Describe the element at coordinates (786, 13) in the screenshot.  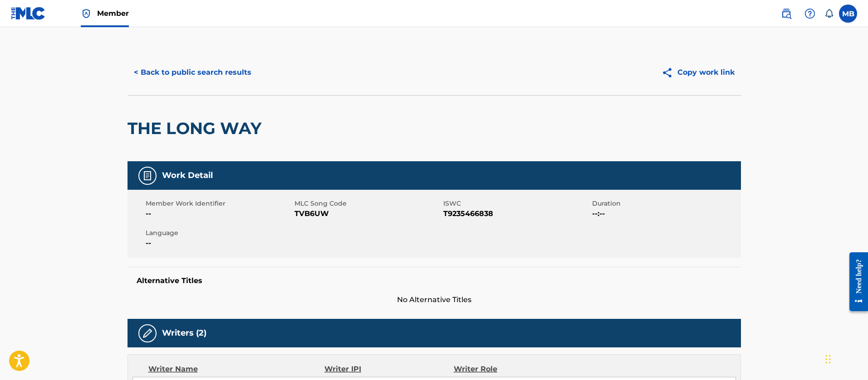
I see `a: Public Search` at that location.